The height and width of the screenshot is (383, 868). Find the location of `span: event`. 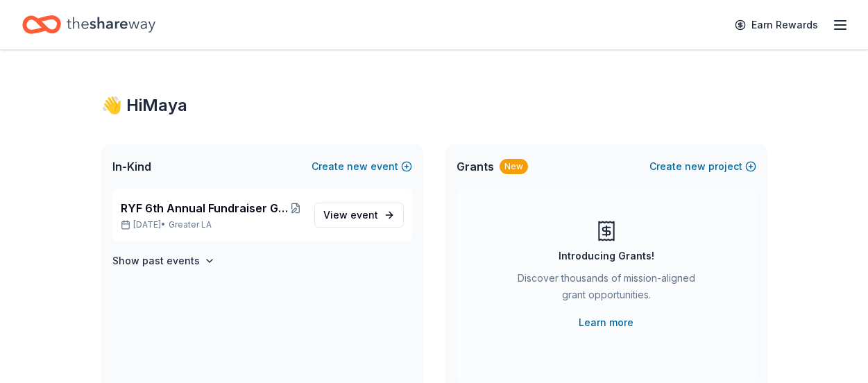

span: event is located at coordinates (364, 214).